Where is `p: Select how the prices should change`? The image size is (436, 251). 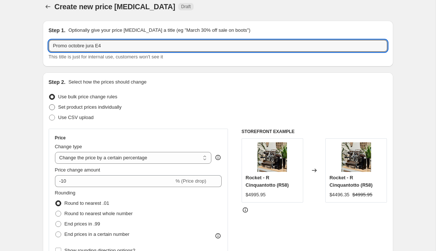 p: Select how the prices should change is located at coordinates (107, 82).